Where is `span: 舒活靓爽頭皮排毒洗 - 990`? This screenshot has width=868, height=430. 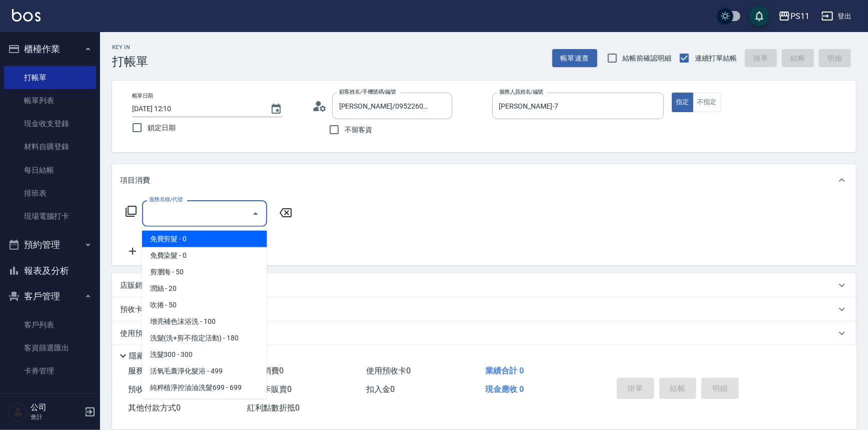 span: 舒活靓爽頭皮排毒洗 - 990 is located at coordinates (205, 404).